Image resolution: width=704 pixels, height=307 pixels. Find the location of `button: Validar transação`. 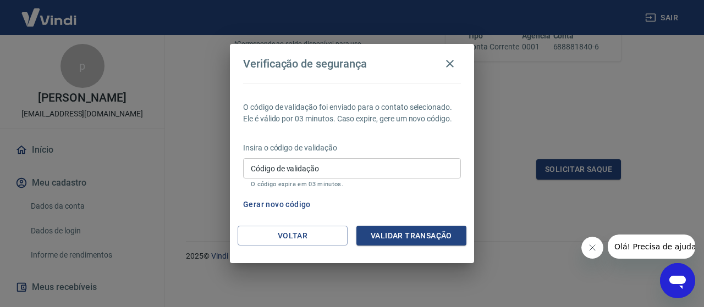

button: Validar transação is located at coordinates (411, 236).